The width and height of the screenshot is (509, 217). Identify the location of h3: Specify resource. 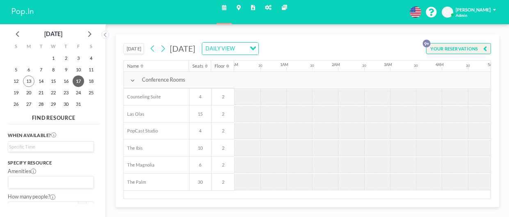
(51, 163).